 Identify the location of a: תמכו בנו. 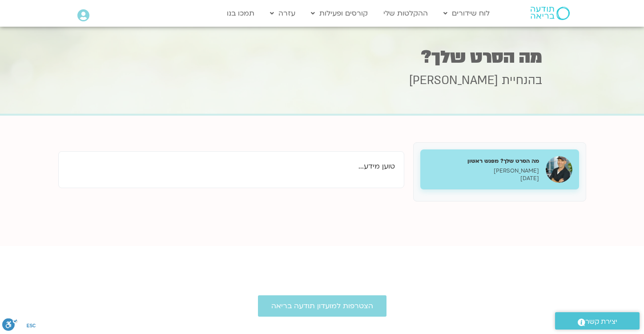
(241, 13).